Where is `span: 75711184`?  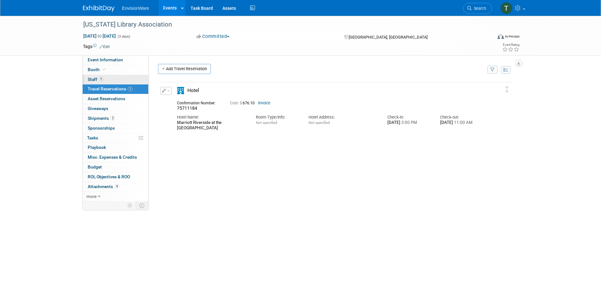
span: 75711184 is located at coordinates (187, 108).